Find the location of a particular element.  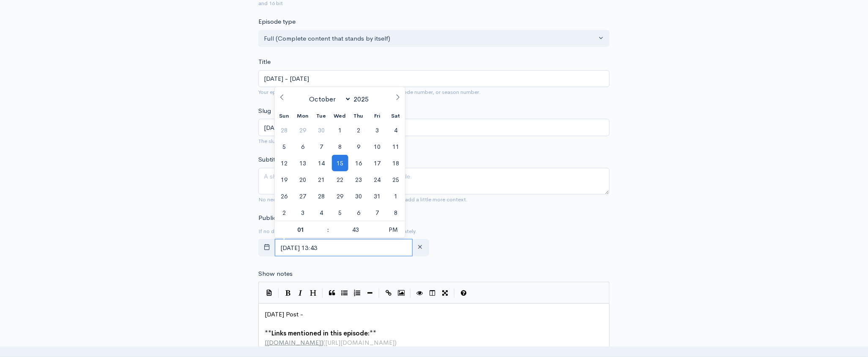

span: Wed is located at coordinates (340, 116).